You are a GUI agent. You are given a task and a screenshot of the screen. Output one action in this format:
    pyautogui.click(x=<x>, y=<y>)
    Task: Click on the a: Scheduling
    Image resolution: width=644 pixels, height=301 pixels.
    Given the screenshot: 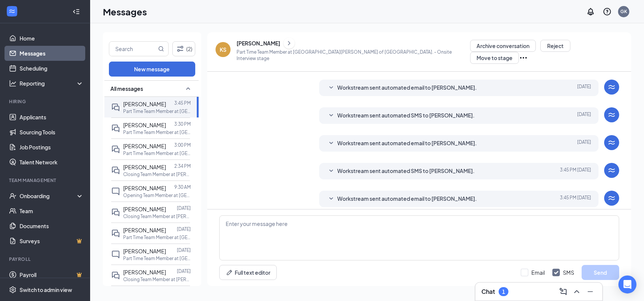 What is the action you would take?
    pyautogui.click(x=52, y=68)
    